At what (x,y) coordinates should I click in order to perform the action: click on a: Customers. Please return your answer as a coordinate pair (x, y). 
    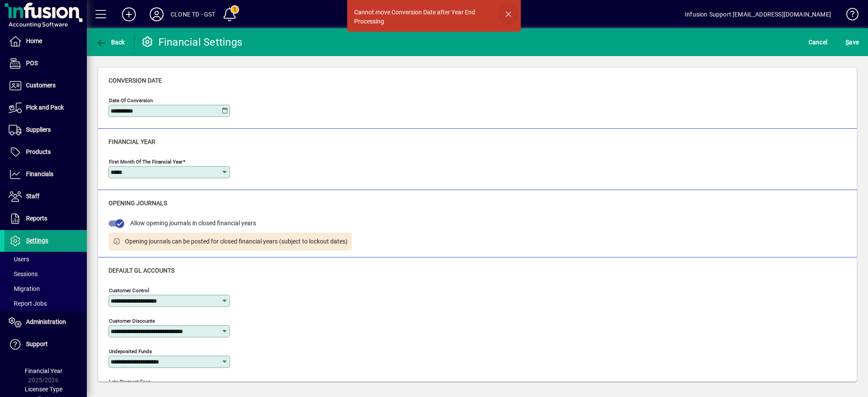
    Looking at the image, I should click on (46, 85).